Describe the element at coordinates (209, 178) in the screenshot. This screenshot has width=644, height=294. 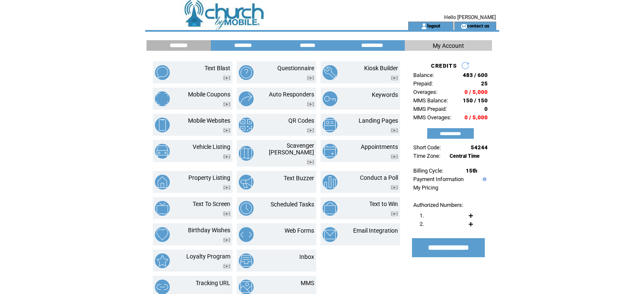
I see `a: Property Listing` at that location.